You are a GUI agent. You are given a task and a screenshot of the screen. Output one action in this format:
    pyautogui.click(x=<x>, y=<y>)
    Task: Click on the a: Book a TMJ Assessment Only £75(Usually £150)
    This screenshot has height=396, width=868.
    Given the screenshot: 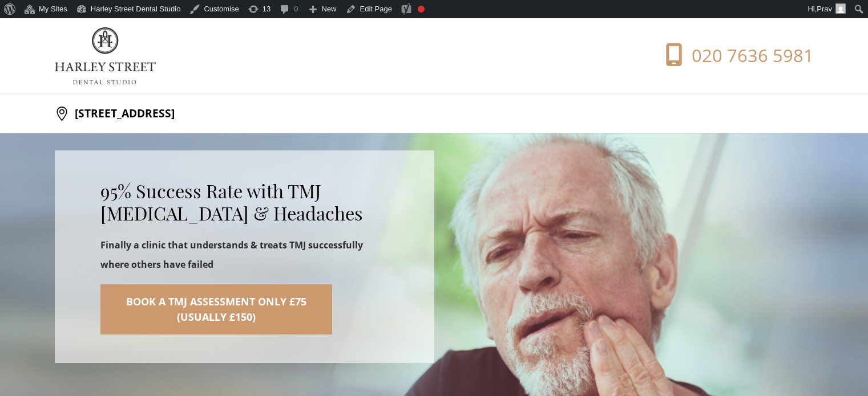 What is the action you would take?
    pyautogui.click(x=217, y=310)
    